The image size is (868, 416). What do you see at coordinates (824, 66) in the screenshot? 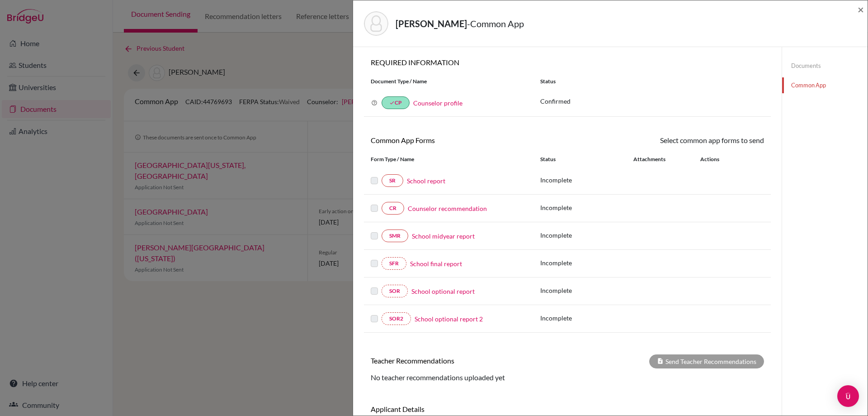
I see `a: Documents` at bounding box center [824, 66].